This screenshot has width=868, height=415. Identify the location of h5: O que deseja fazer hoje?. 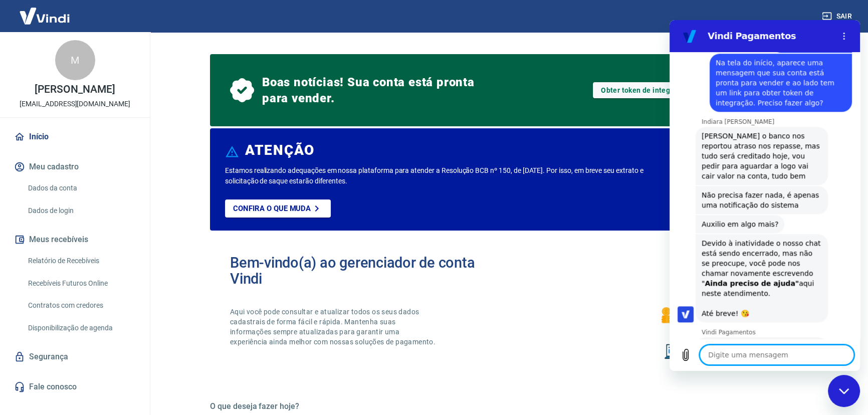
(507, 407).